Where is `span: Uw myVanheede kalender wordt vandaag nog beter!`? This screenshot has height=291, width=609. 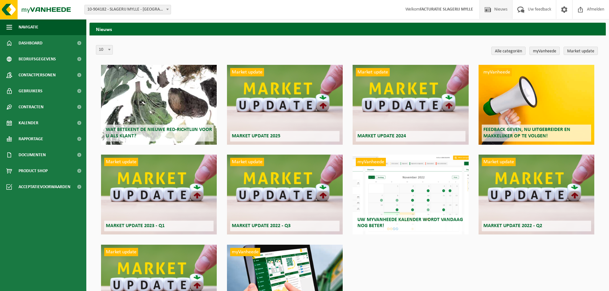
span: Uw myVanheede kalender wordt vandaag nog beter! is located at coordinates (410, 223).